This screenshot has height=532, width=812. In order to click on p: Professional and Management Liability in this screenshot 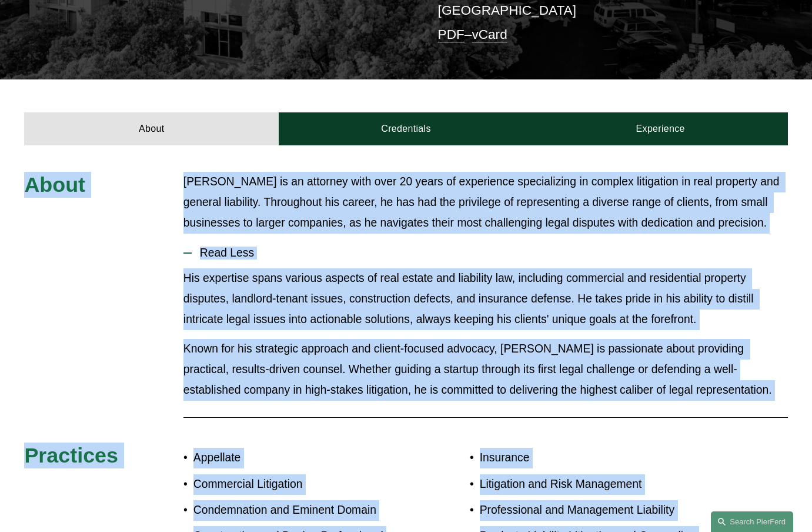, I will do `click(602, 511)`.